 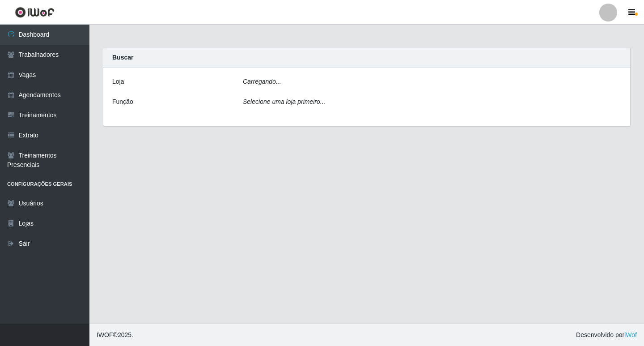 What do you see at coordinates (262, 81) in the screenshot?
I see `i: Carregando...` at bounding box center [262, 81].